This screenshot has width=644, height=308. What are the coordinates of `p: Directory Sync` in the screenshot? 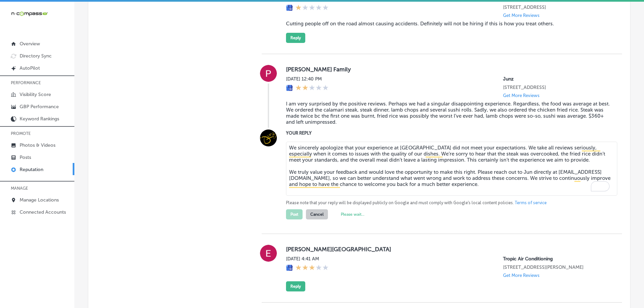 It's located at (35, 56).